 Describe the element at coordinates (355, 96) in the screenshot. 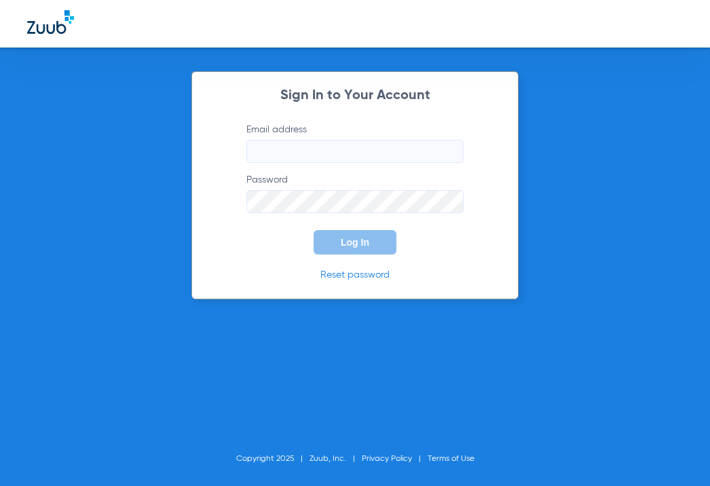

I see `h2: Sign In to Your Account` at that location.